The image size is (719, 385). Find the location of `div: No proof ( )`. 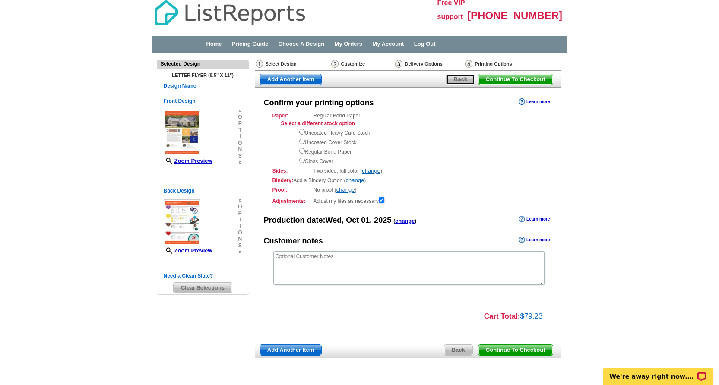

div: No proof ( ) is located at coordinates (408, 190).